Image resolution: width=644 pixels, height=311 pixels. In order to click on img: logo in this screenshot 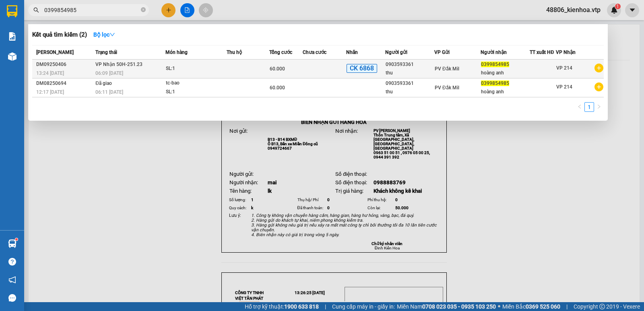, I will do `click(13, 28)`.